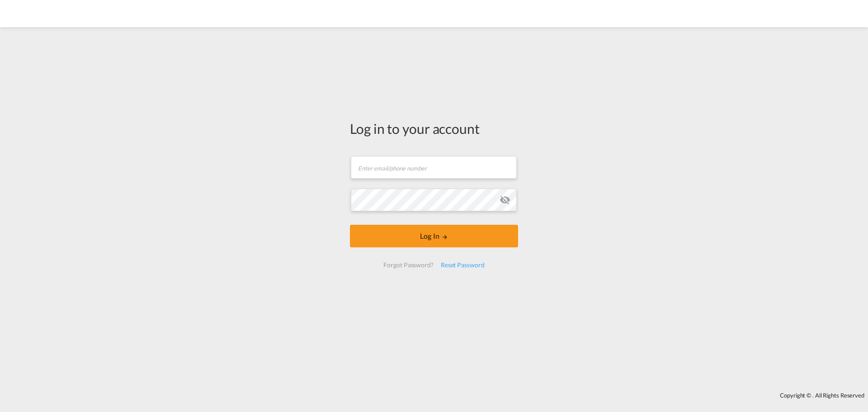 The height and width of the screenshot is (412, 868). I want to click on md-icon: icon-eye-off, so click(505, 200).